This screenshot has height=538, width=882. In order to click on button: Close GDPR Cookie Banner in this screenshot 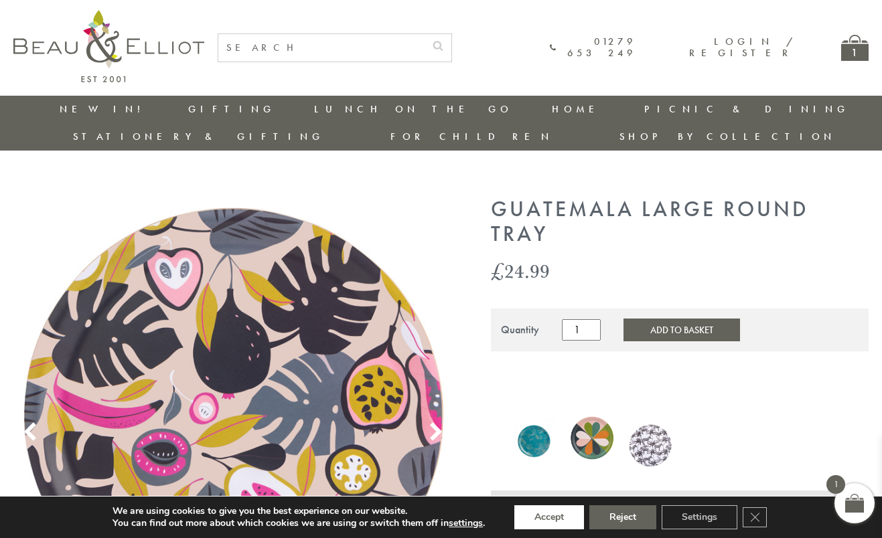, I will do `click(754, 517)`.